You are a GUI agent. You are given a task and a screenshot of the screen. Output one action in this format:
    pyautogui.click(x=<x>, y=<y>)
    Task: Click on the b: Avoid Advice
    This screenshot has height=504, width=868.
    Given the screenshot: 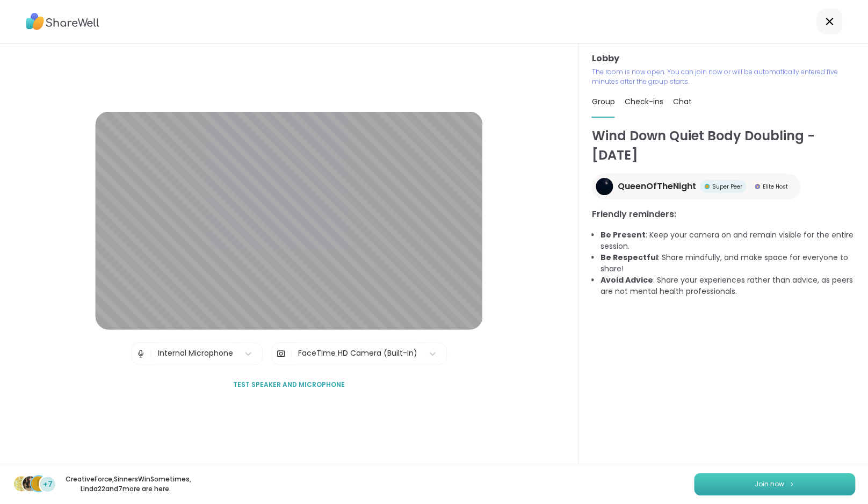 What is the action you would take?
    pyautogui.click(x=626, y=280)
    